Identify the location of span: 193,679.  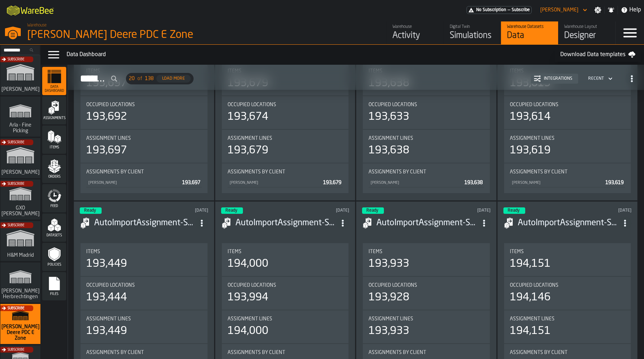
(332, 183).